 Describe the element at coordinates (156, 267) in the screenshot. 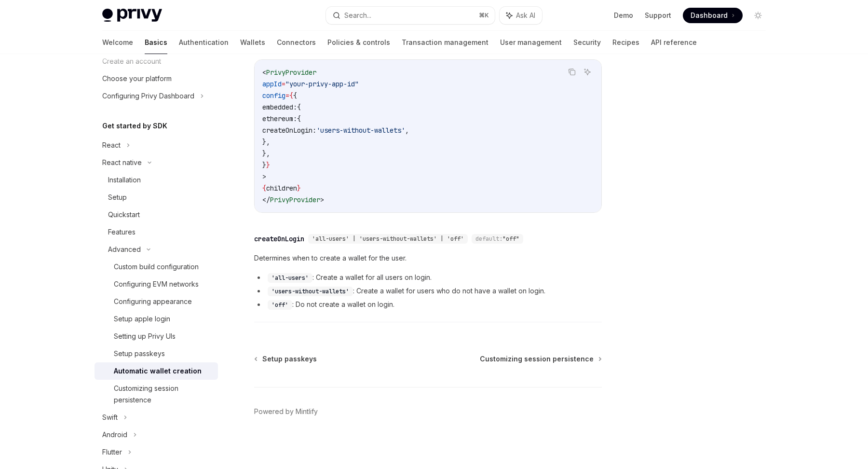

I see `a: Custom build configuration` at that location.